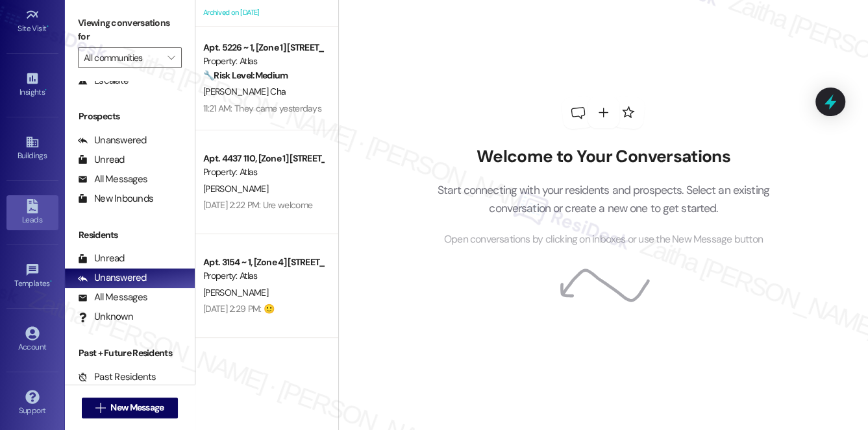 This screenshot has height=430, width=868. I want to click on div: Residents, so click(130, 235).